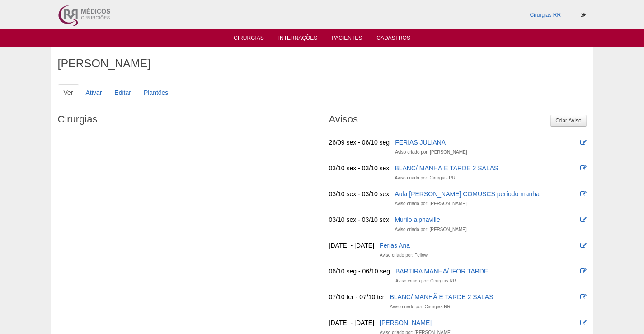  Describe the element at coordinates (441, 271) in the screenshot. I see `a: BARTIRA MANHÃ/ IFOR TARDE` at that location.